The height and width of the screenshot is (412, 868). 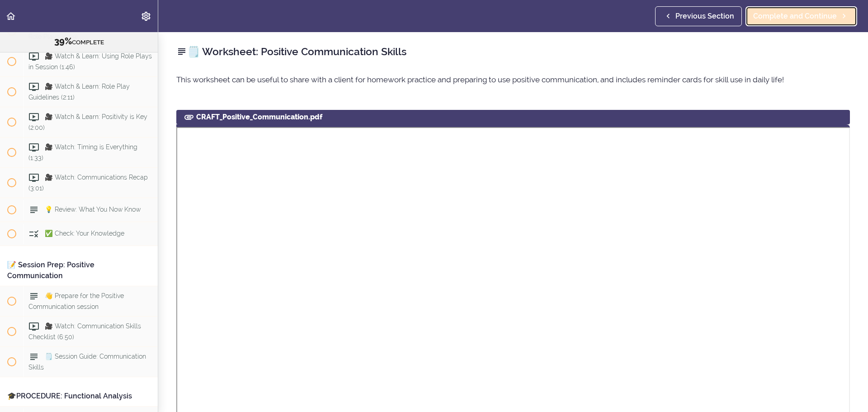 What do you see at coordinates (76, 301) in the screenshot?
I see `span: 👋 Prepare for the Positive Communication session` at bounding box center [76, 301].